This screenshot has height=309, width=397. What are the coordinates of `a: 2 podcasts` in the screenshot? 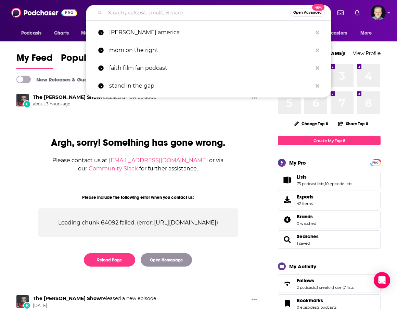 It's located at (307, 288).